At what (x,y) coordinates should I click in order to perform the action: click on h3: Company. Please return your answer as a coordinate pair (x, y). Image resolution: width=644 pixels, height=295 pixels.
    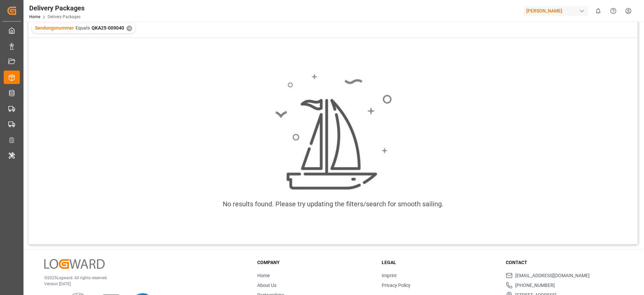
    Looking at the image, I should click on (315, 262).